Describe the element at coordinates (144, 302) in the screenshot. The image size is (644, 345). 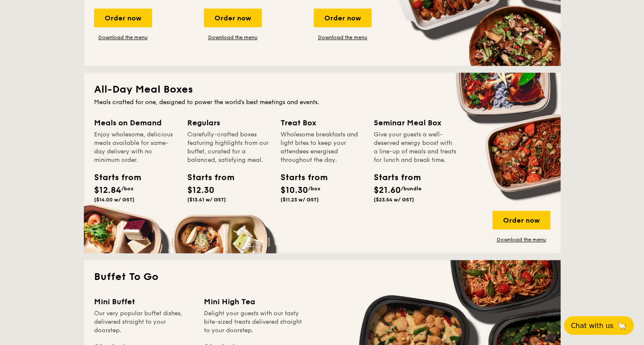
I see `div: Mini Buffet` at that location.